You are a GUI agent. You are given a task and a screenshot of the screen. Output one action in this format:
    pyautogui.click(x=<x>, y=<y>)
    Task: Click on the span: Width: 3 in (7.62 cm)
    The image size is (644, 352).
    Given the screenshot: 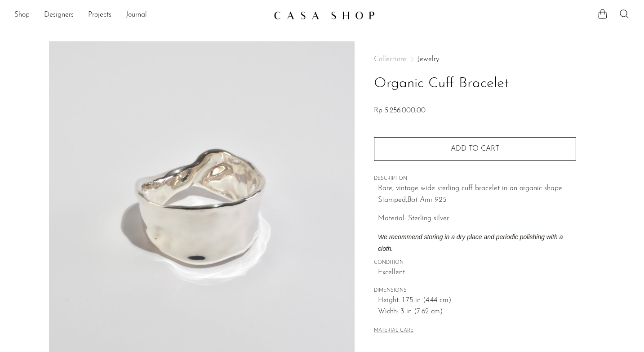 What is the action you would take?
    pyautogui.click(x=477, y=312)
    